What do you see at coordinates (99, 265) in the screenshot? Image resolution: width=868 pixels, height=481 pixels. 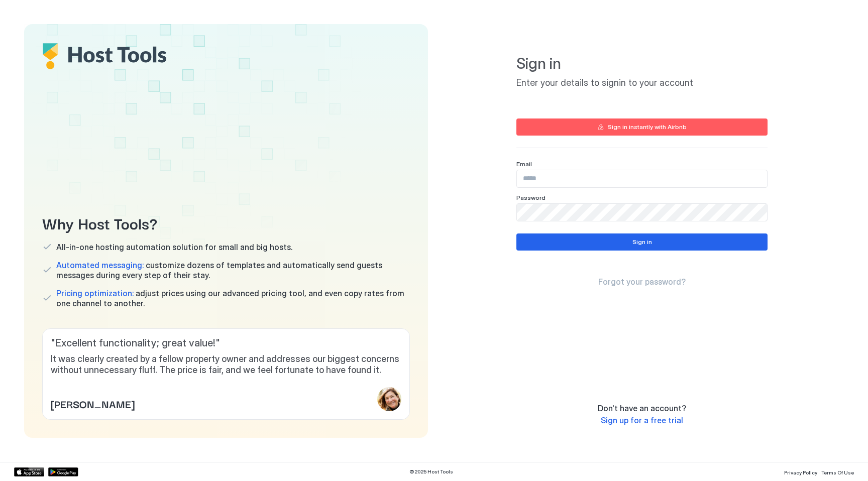 I see `span: Automated messaging:` at bounding box center [99, 265].